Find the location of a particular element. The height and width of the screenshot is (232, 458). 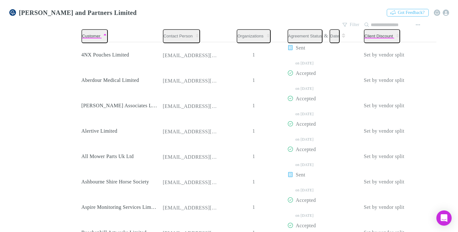

div: Open Intercom Messenger is located at coordinates (444, 218).